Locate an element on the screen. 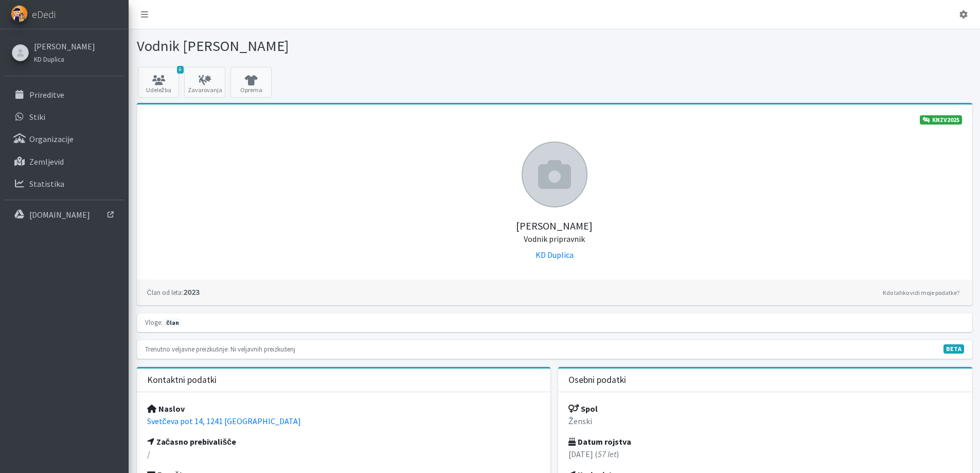 The image size is (980, 473). p: Ženski is located at coordinates (766, 421).